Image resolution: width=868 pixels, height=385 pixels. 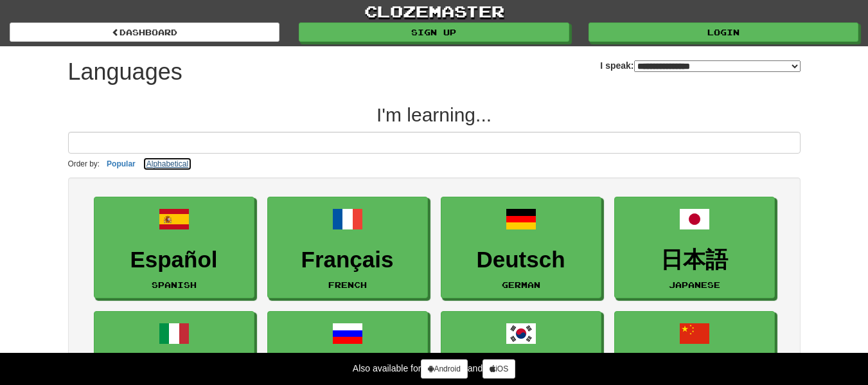 What do you see at coordinates (699, 65) in the screenshot?
I see `label: I speak:` at bounding box center [699, 65].